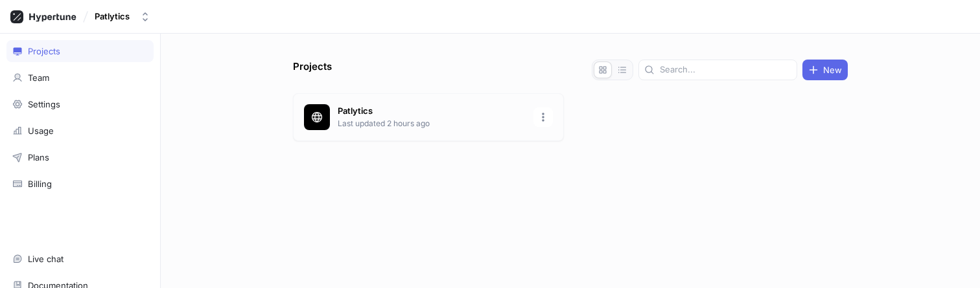 Image resolution: width=980 pixels, height=288 pixels. I want to click on input: Search..., so click(725, 70).